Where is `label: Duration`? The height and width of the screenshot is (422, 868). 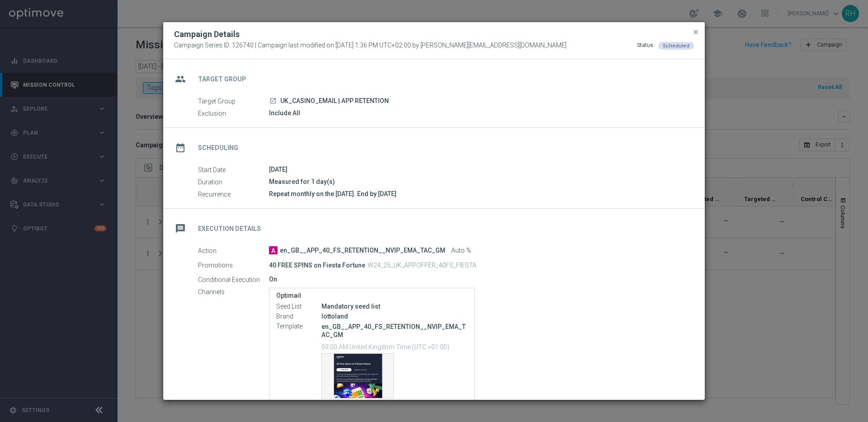 label: Duration is located at coordinates (234, 182).